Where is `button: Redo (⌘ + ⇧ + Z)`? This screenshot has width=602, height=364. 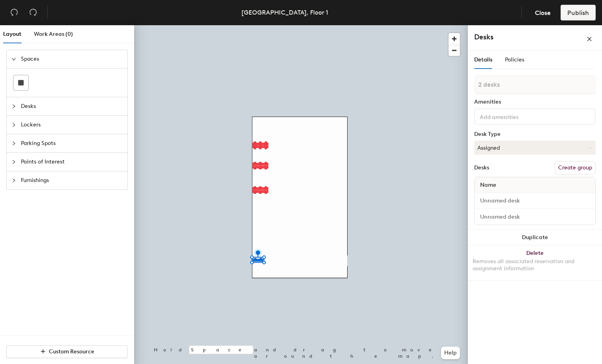
button: Redo (⌘ + ⇧ + Z) is located at coordinates (33, 13).